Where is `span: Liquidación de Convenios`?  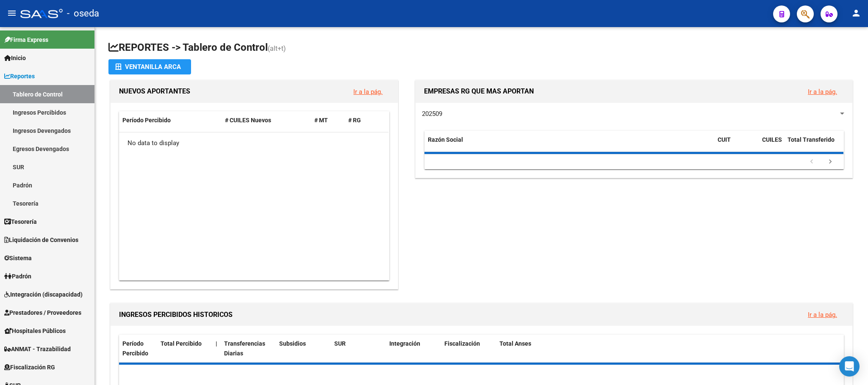 span: Liquidación de Convenios is located at coordinates (41, 240).